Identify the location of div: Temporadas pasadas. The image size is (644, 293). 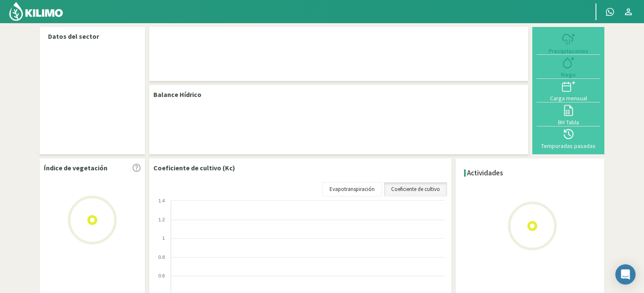
(568, 146).